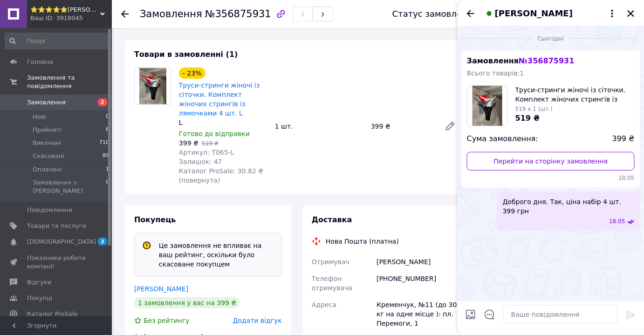 This screenshot has height=335, width=644. I want to click on span: Труси-стринги жіночі із сіточки. Комплект жіночих стрингів із лямочками 4 шт. L, so click(575, 95).